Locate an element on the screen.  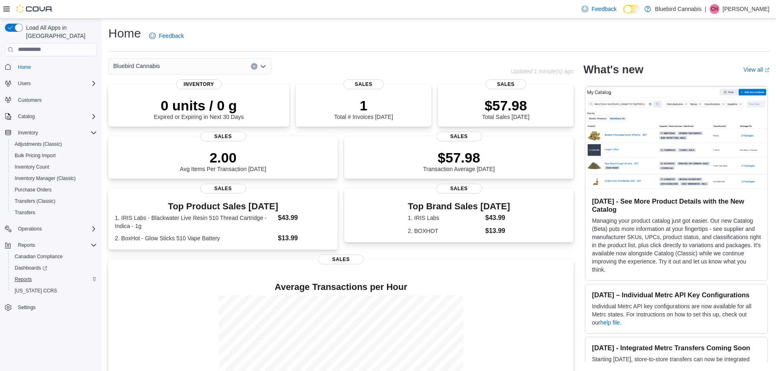
button: Transfers (Classic) is located at coordinates (54, 201).